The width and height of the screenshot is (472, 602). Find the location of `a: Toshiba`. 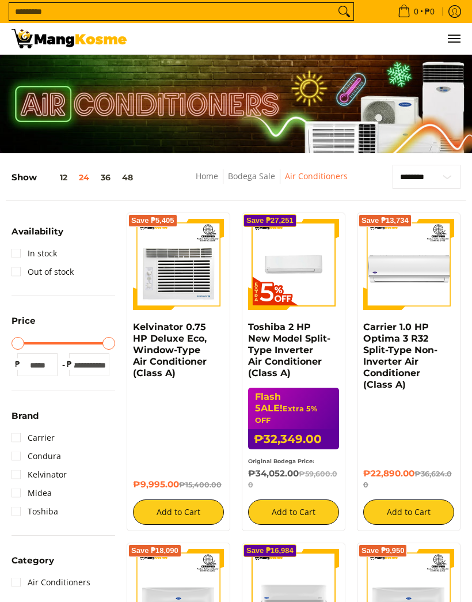

a: Toshiba is located at coordinates (35, 512).